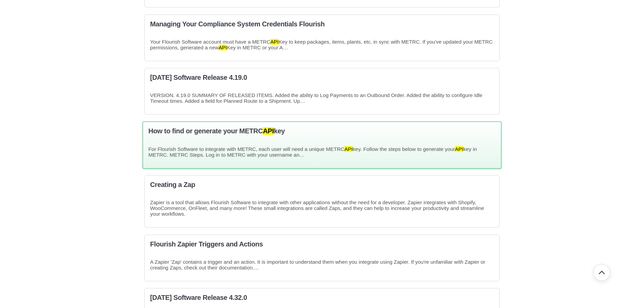 This screenshot has width=644, height=308. I want to click on a: Managing Your Compliance System Credentials Flourish article card, so click(322, 38).